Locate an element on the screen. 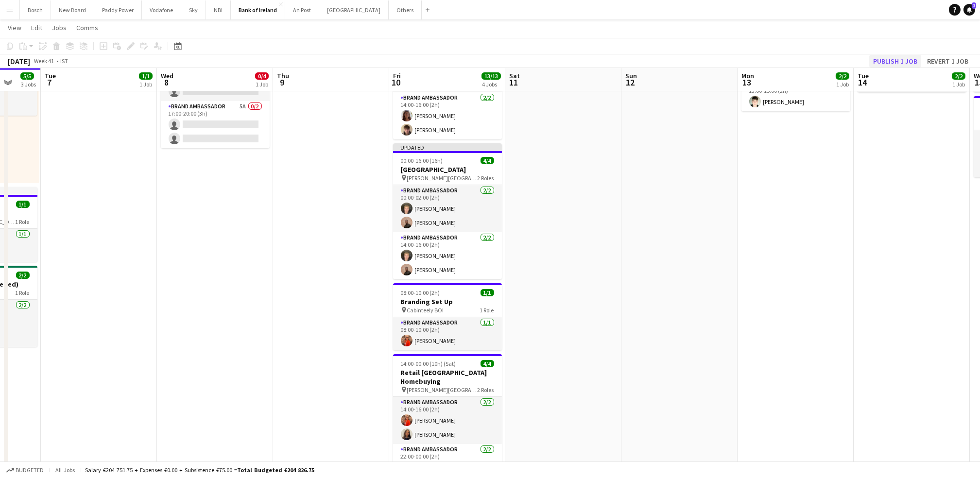 The width and height of the screenshot is (980, 478). a: Jobs is located at coordinates (59, 28).